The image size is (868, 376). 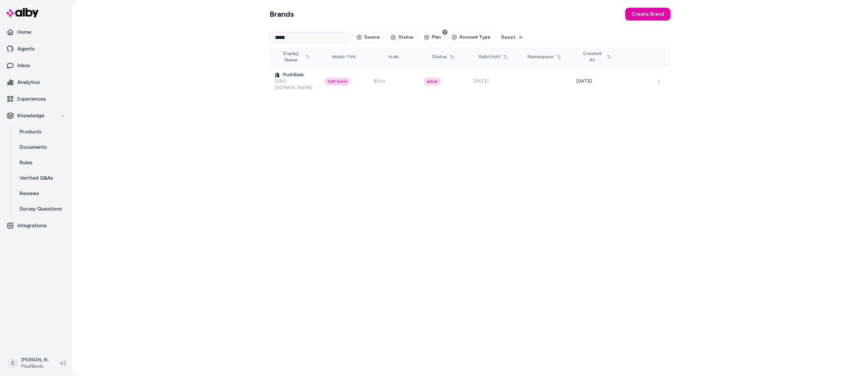 I want to click on p: Home, so click(x=24, y=32).